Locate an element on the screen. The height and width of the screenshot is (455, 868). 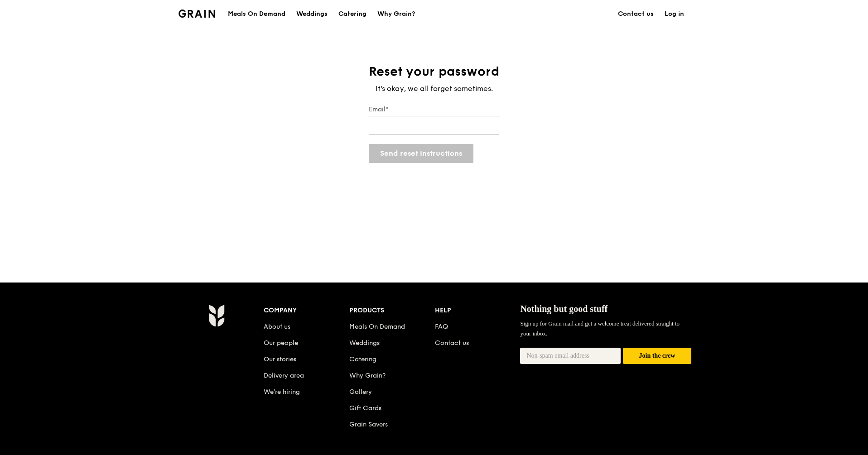
label: Email* is located at coordinates (434, 110).